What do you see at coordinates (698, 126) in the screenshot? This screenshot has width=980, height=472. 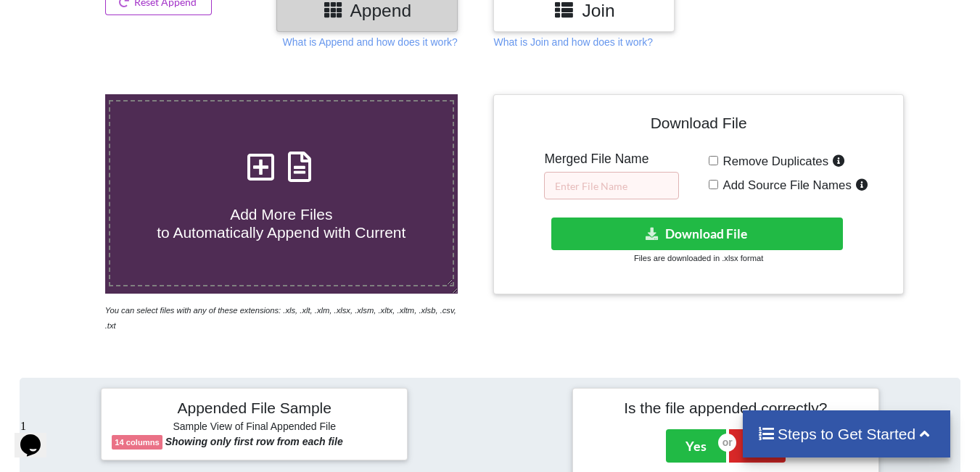 I see `h4: Download File` at bounding box center [698, 126].